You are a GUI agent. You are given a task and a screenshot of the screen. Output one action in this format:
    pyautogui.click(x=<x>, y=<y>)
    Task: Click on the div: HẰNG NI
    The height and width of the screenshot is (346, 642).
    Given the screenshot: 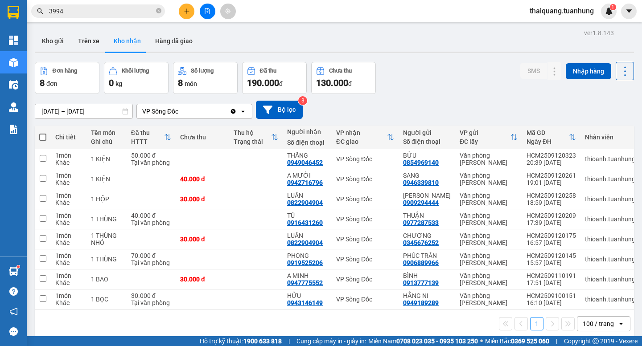 What is the action you would take?
    pyautogui.click(x=426, y=296)
    